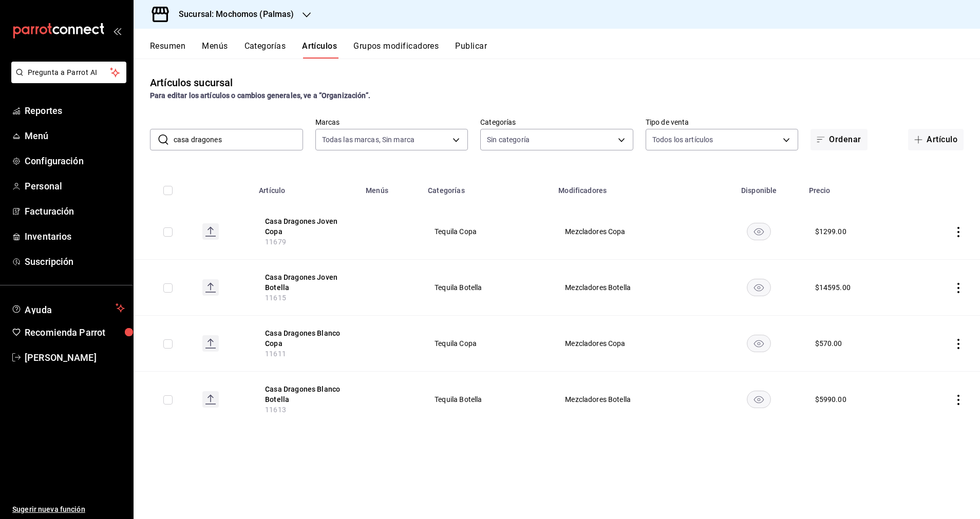  I want to click on button: Grupos modificadores, so click(396, 49).